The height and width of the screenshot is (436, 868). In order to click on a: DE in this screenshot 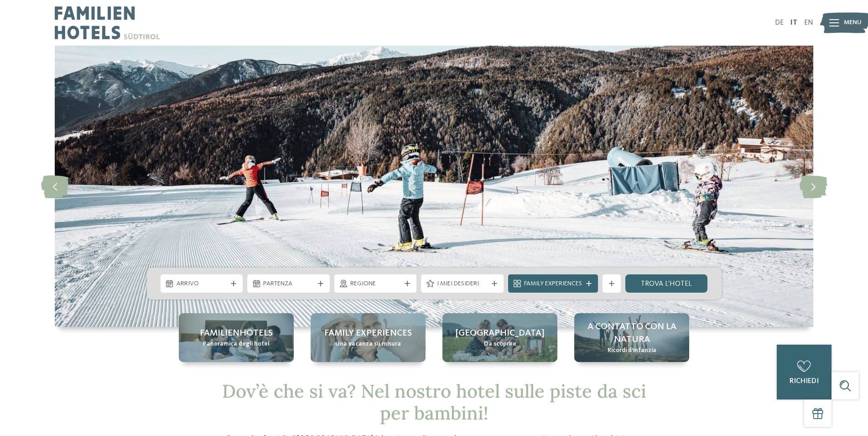, I will do `click(779, 23)`.